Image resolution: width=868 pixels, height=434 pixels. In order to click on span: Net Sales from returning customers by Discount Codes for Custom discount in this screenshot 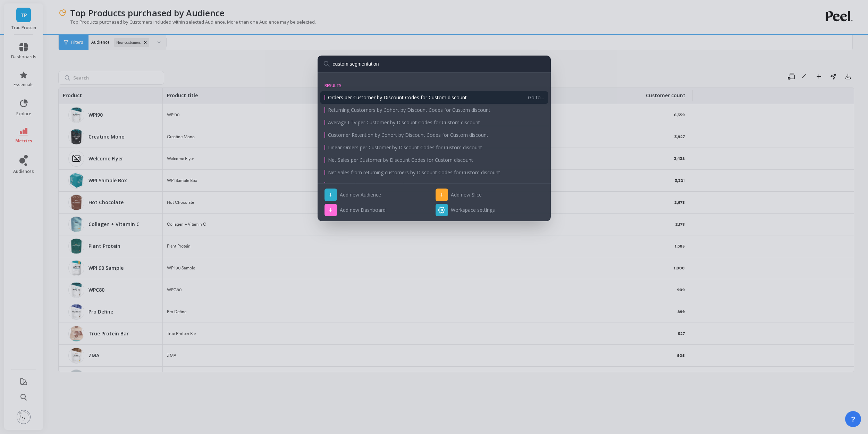, I will do `click(414, 173)`.